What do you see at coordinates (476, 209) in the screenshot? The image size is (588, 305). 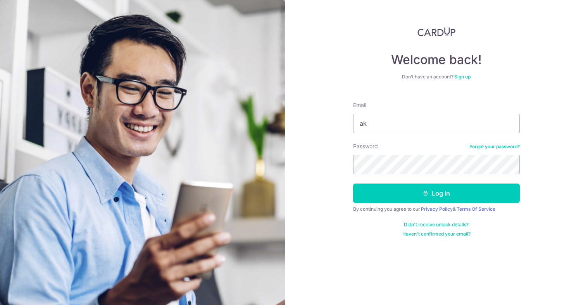 I see `a: Terms Of Service` at bounding box center [476, 209].